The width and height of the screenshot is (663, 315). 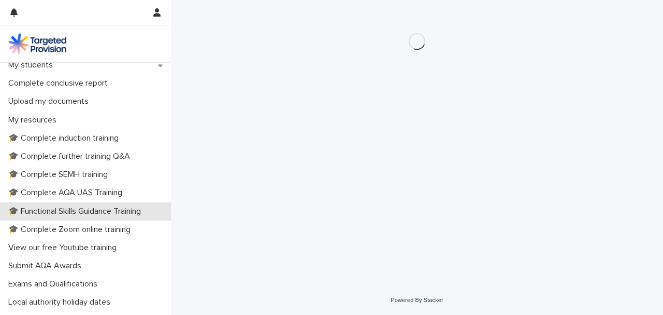 What do you see at coordinates (50, 101) in the screenshot?
I see `p: Upload my documents` at bounding box center [50, 101].